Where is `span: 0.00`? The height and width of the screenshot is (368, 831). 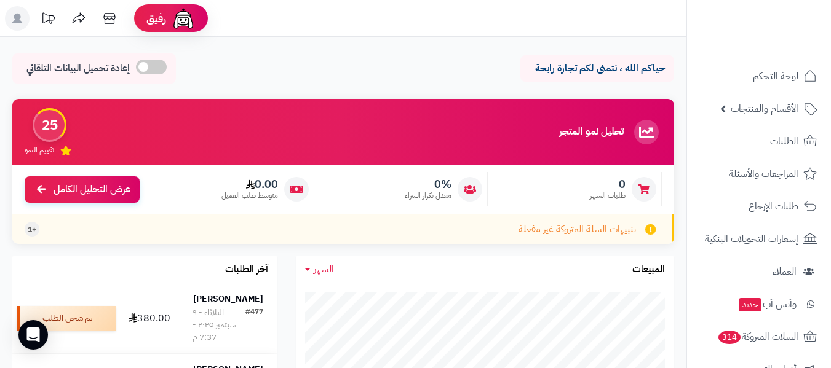
span: 0.00 is located at coordinates (250, 184).